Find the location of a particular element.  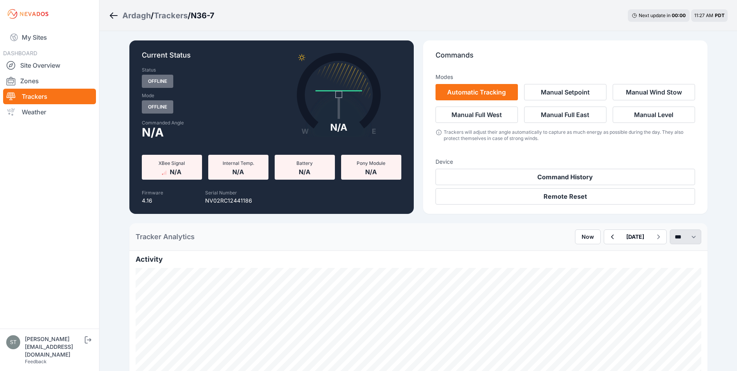

h3: Device is located at coordinates (565, 162).